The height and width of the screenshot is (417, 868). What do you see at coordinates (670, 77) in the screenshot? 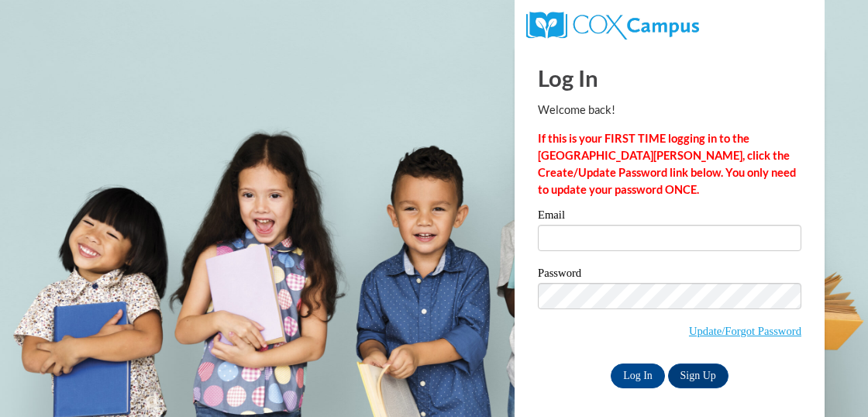
I see `h1: Log In` at bounding box center [670, 77].